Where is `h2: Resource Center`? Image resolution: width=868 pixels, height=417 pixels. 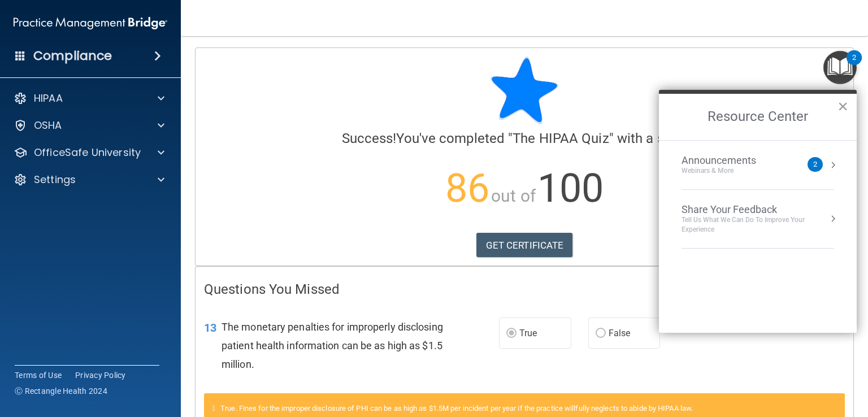
h2: Resource Center is located at coordinates (758, 117).